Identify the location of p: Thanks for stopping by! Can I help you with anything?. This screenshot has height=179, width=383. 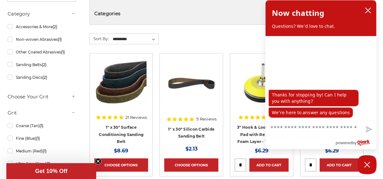
(314, 98).